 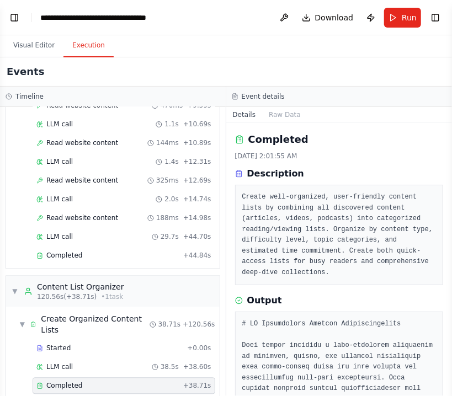 I want to click on h3: Description, so click(x=275, y=174).